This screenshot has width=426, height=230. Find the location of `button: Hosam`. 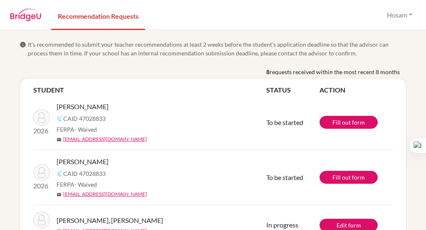

button: Hosam is located at coordinates (399, 15).